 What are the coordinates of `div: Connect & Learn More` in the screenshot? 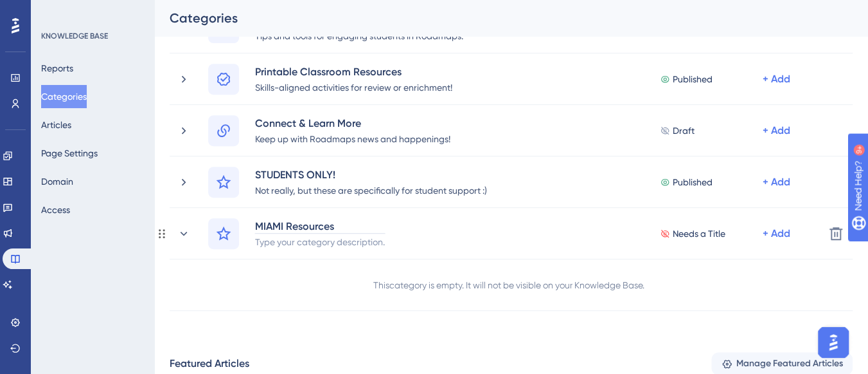 It's located at (353, 123).